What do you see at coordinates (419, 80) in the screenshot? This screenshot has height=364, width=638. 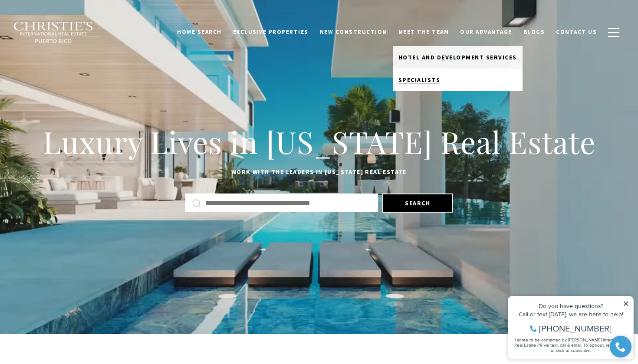 I see `span: Specialists` at bounding box center [419, 80].